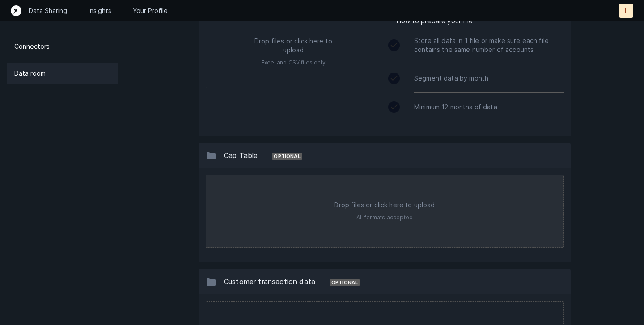  I want to click on a: Connectors, so click(62, 47).